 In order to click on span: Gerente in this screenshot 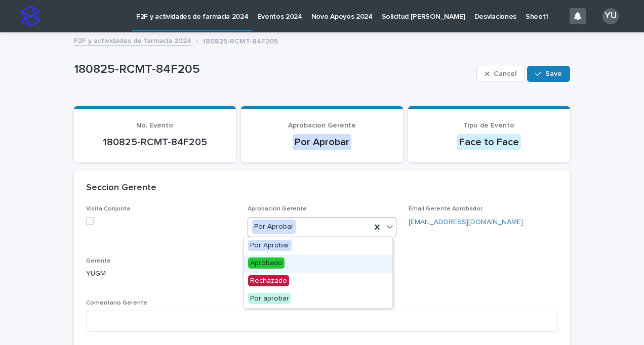, I will do `click(98, 261)`.